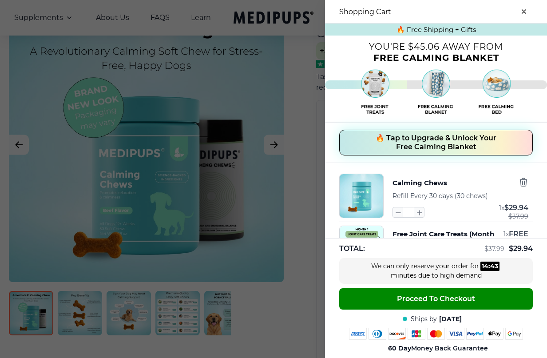 The height and width of the screenshot is (358, 547). What do you see at coordinates (436, 142) in the screenshot?
I see `button: 🔥 Tap to Upgrade & Unlock Your Free Calming Blanket` at bounding box center [436, 142].